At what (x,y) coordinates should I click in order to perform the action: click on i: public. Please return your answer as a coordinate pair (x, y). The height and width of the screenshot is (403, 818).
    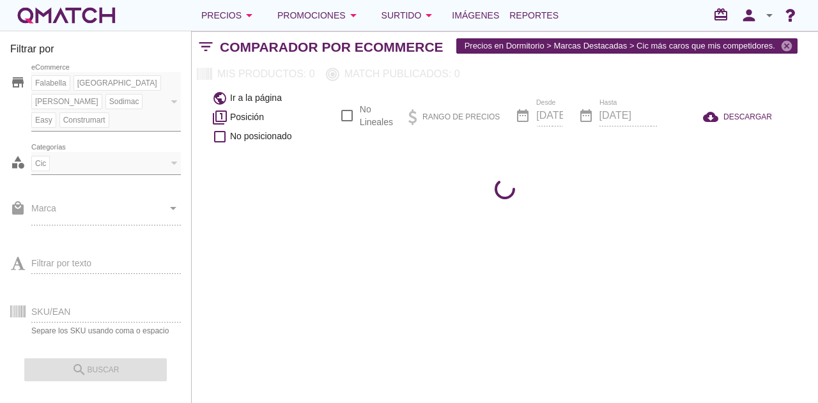
    Looking at the image, I should click on (220, 98).